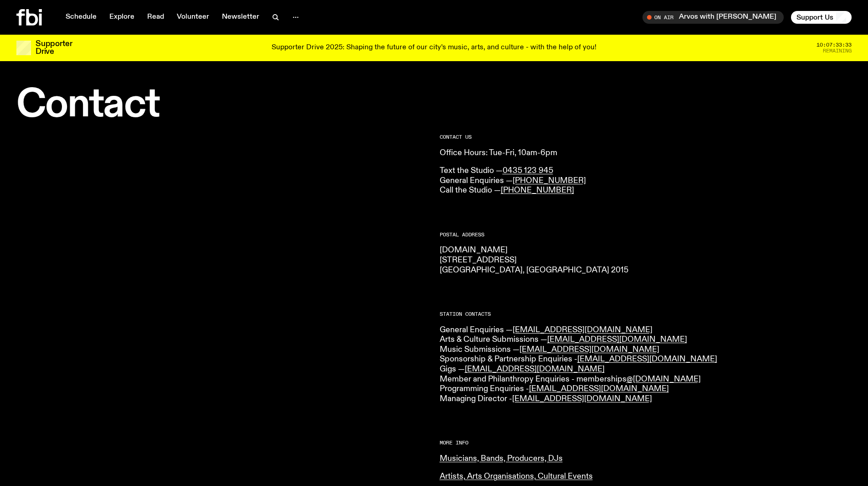 This screenshot has height=486, width=868. Describe the element at coordinates (646, 442) in the screenshot. I see `h2: More Info` at that location.